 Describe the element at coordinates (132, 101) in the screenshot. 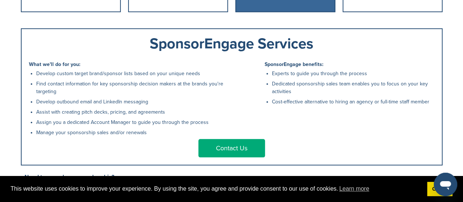

I see `li: Develop outbound email and LinkedIn messaging` at that location.